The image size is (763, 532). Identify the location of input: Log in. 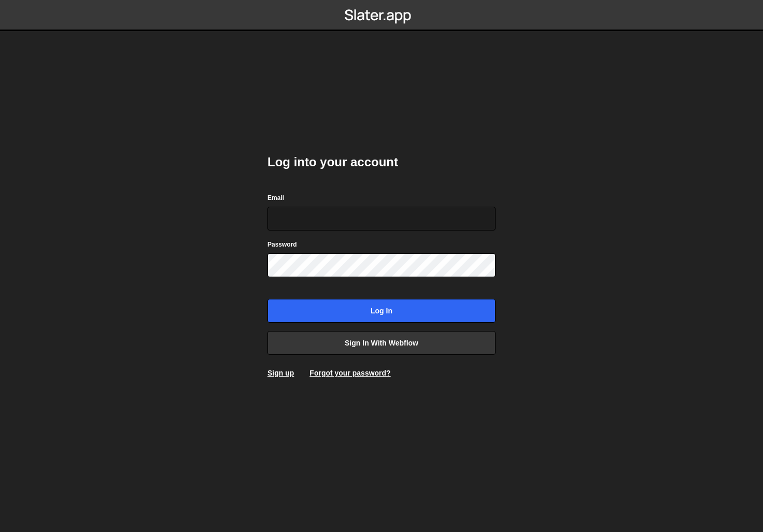
(382, 311).